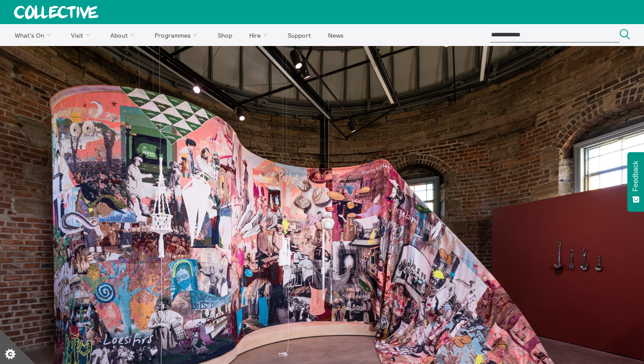 The image size is (644, 364). What do you see at coordinates (635, 182) in the screenshot?
I see `button: Feedback - Show survey` at bounding box center [635, 182].